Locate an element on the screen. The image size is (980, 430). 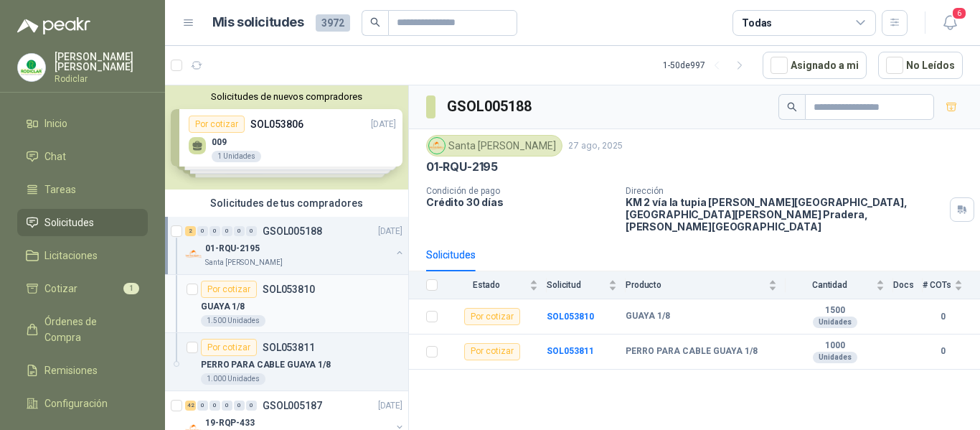
div: 2 is located at coordinates (190, 231).